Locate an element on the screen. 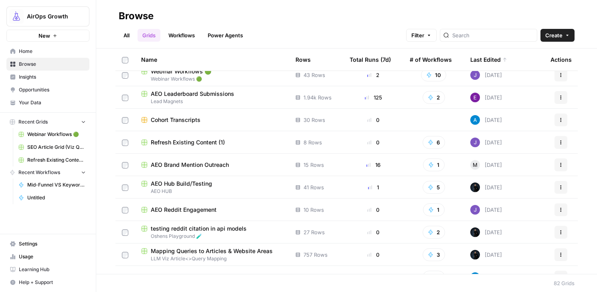 The width and height of the screenshot is (597, 292). span: Learning Hub is located at coordinates (52, 269).